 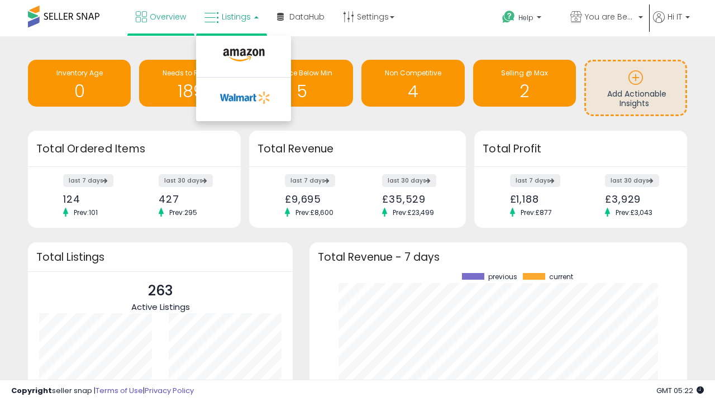 I want to click on h3: Total Profit, so click(x=581, y=149).